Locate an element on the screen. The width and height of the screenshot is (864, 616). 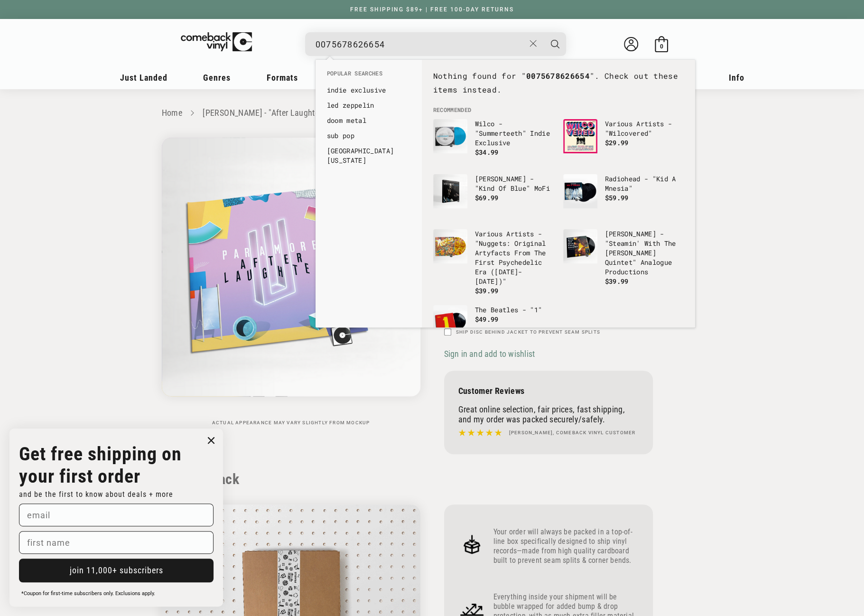
a: Wilco - "Summerteeth" Indie Exclusive Wilco - "Summerteeth" Indie Exclusive $34.99 is located at coordinates (494, 142).